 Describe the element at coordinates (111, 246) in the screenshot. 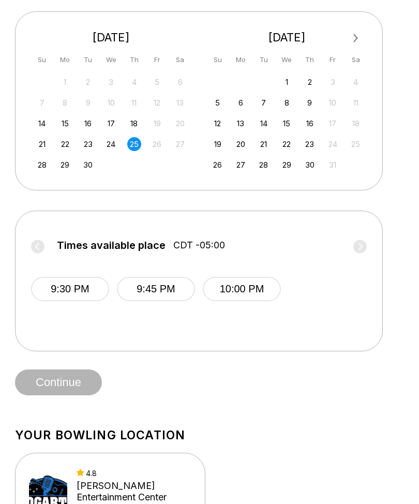

I see `span: Times available place` at that location.